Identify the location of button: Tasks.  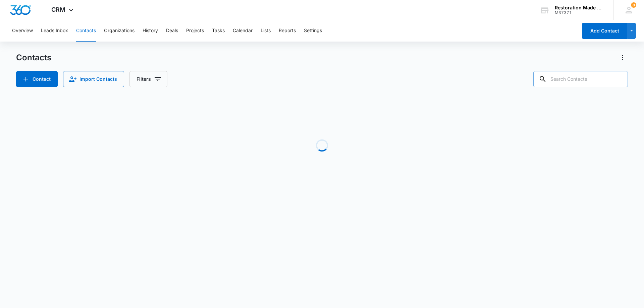
(219, 31).